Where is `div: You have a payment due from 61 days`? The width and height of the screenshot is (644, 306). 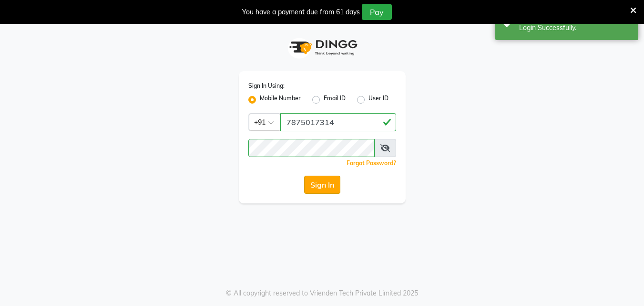
div: You have a payment due from 61 days is located at coordinates (301, 12).